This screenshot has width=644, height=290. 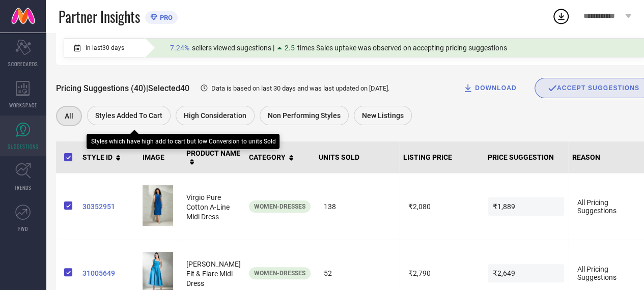 I want to click on th: PRODUCT NAME, so click(x=213, y=157).